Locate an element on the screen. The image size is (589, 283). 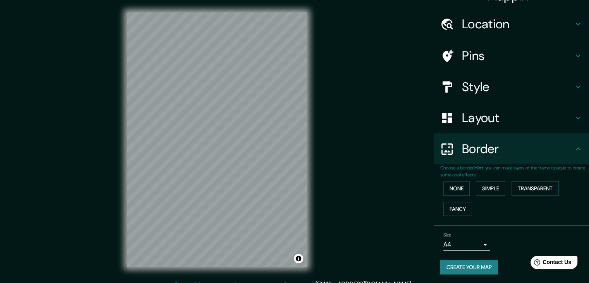
button: Create your map is located at coordinates (469, 267).